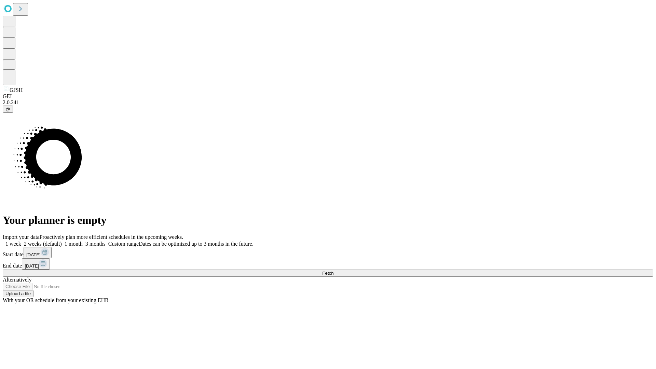 This screenshot has height=369, width=656. Describe the element at coordinates (56, 300) in the screenshot. I see `span: With your OR schedule from your existing EHR` at that location.